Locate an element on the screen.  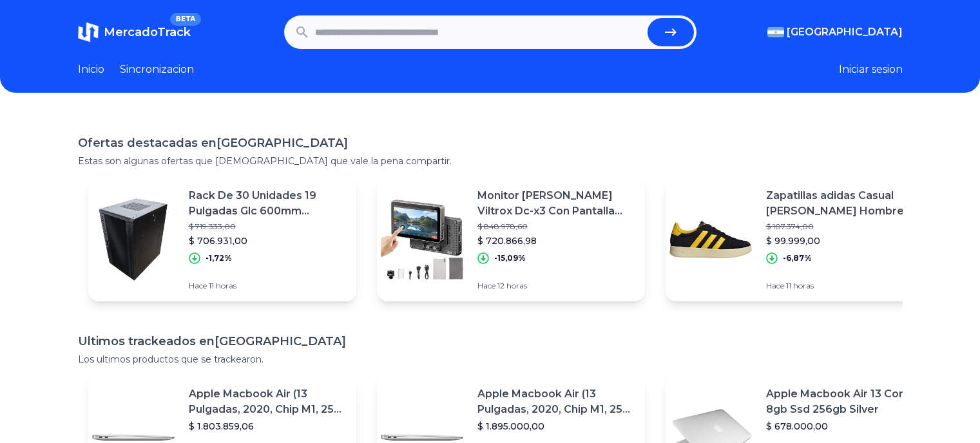
a: Featured imageRack De 30 Unidades 19 Pulgadas Glc 600mm Desarmado$ 719.333,00$ 706.931,00-1,72%Ha... is located at coordinates (223, 239).